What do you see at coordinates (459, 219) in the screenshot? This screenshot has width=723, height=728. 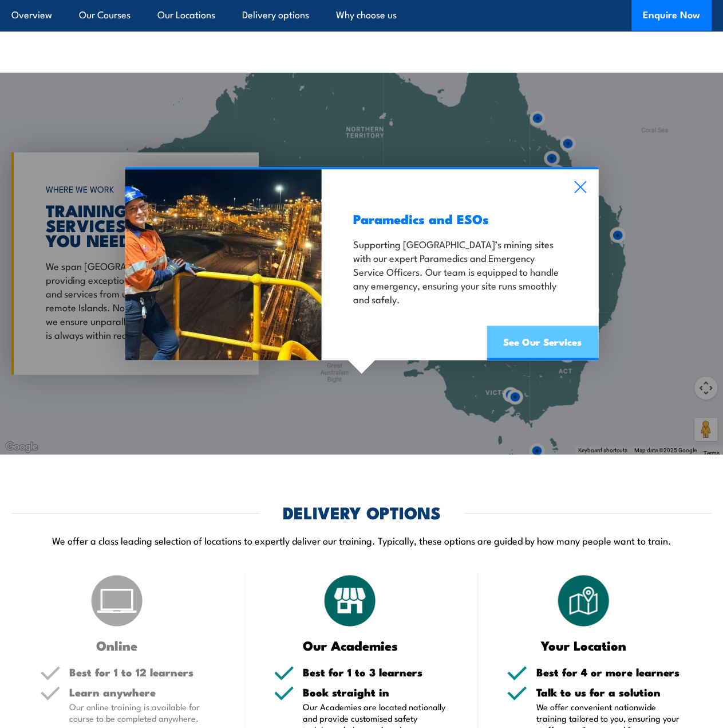 I see `h3: Paramedics and ESOs` at bounding box center [459, 219].